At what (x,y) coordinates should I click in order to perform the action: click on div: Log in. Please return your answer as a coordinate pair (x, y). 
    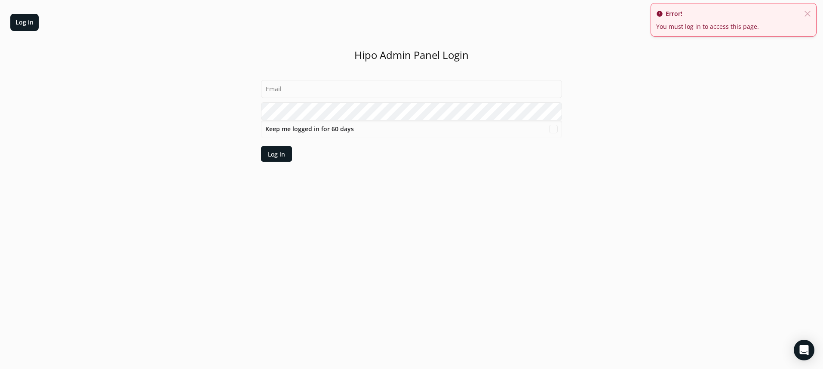
    Looking at the image, I should click on (277, 154).